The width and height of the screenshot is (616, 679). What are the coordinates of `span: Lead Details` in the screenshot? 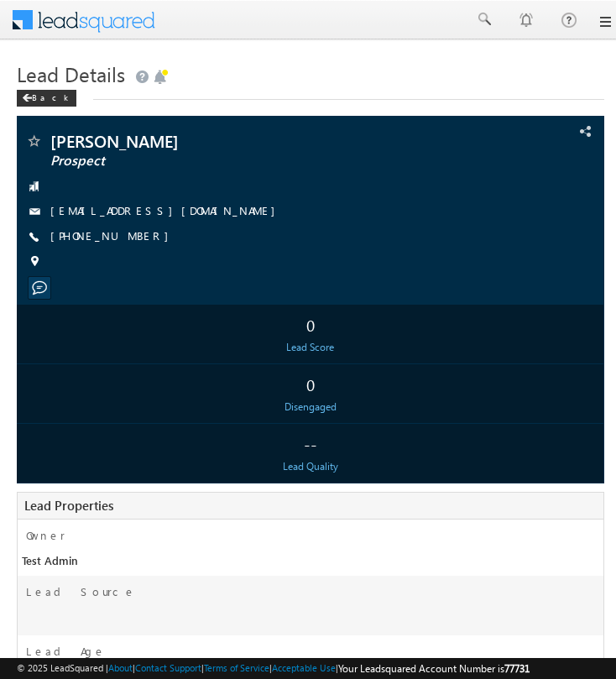 It's located at (70, 74).